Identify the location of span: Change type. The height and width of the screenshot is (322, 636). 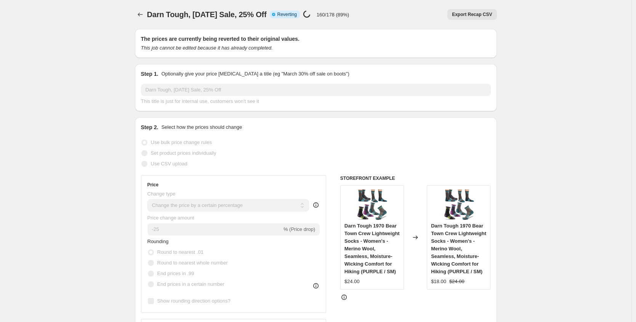
(162, 194).